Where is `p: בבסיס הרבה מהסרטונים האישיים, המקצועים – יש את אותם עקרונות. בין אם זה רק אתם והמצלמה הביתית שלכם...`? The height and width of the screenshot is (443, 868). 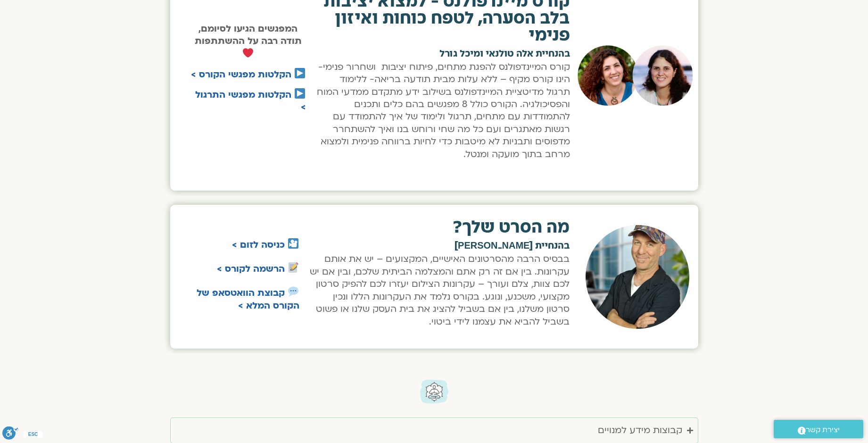
p: בבסיס הרבה מהסרטונים האישיים, המקצועים – יש את אותם עקרונות. בין אם זה רק אתם והמצלמה הביתית שלכם... is located at coordinates (440, 290).